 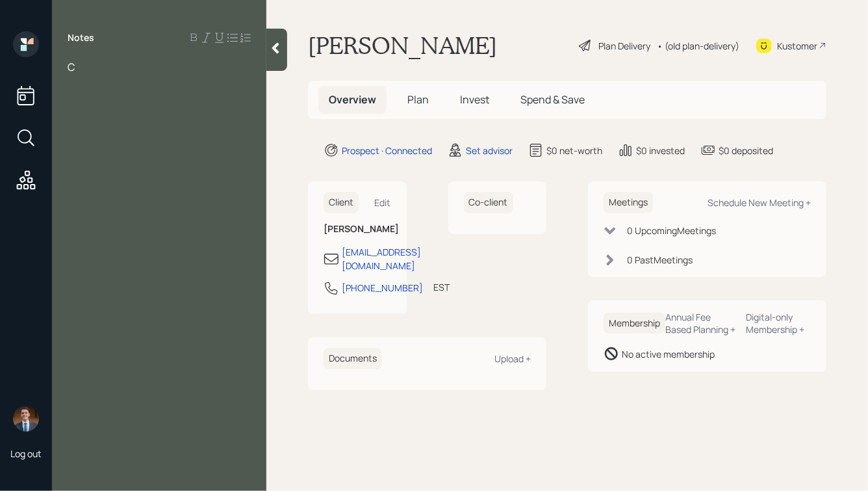 I want to click on div: 0 Upcoming Meeting s, so click(x=671, y=230).